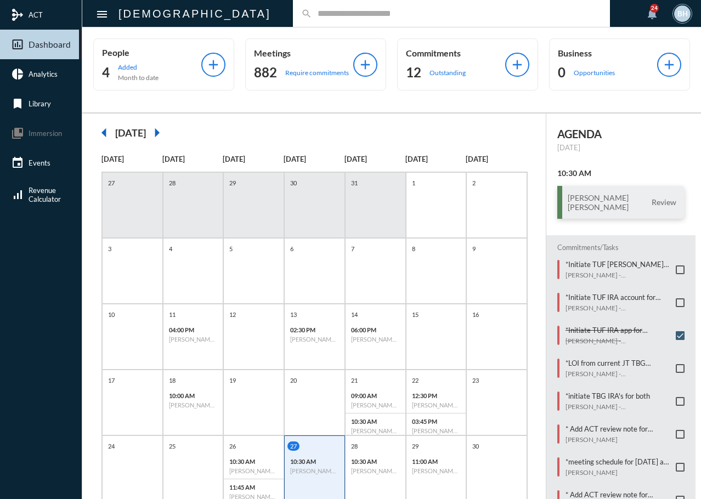  I want to click on mat-icon: arrow_right, so click(157, 133).